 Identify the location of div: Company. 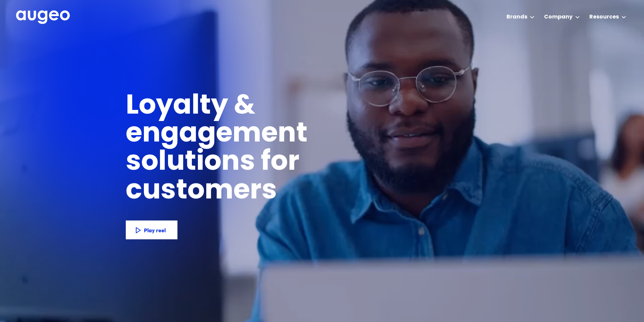
(558, 17).